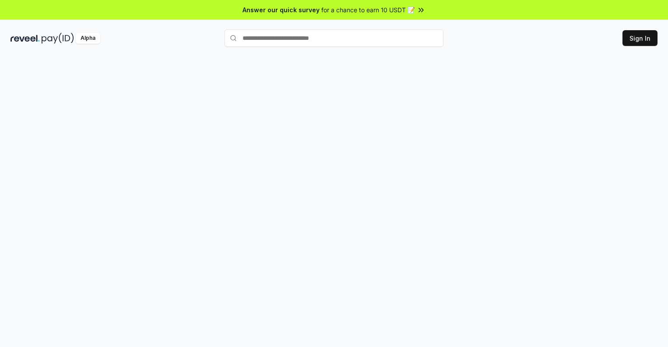 This screenshot has height=347, width=668. Describe the element at coordinates (58, 38) in the screenshot. I see `img: pay_id` at that location.